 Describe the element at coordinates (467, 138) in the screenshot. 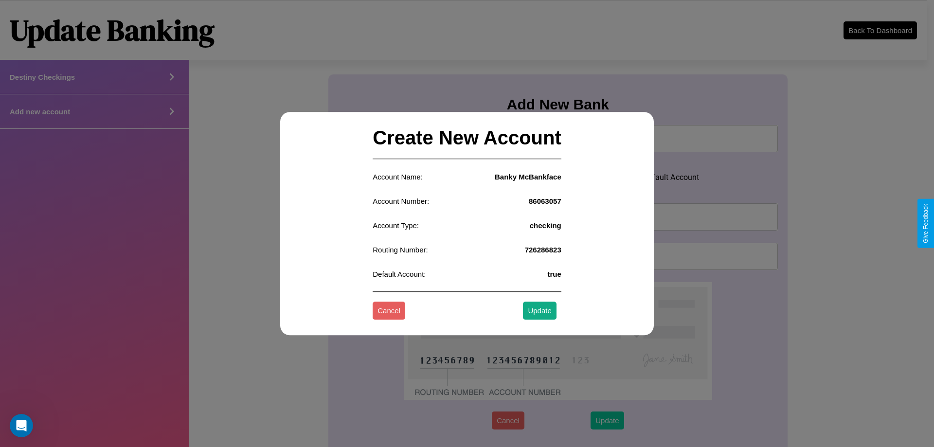

I see `h2: Create New Account` at that location.